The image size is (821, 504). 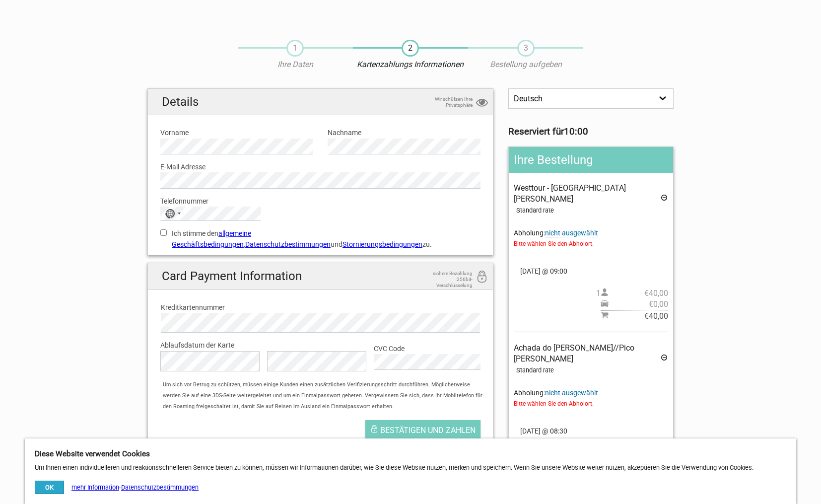 What do you see at coordinates (410, 65) in the screenshot?
I see `p: Kartenzahlungs Informationen` at bounding box center [410, 65].